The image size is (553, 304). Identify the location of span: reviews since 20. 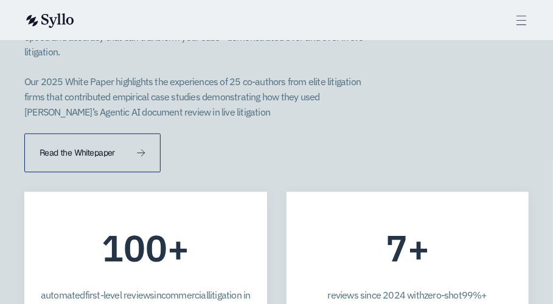
(361, 295).